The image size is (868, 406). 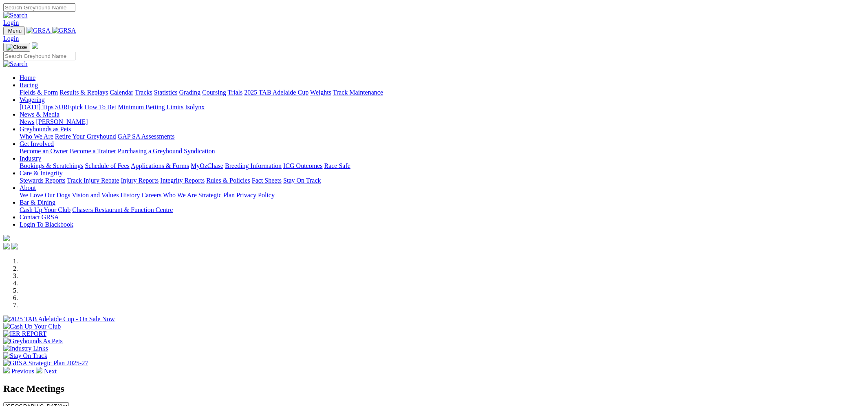 I want to click on img: IER REPORT, so click(x=25, y=334).